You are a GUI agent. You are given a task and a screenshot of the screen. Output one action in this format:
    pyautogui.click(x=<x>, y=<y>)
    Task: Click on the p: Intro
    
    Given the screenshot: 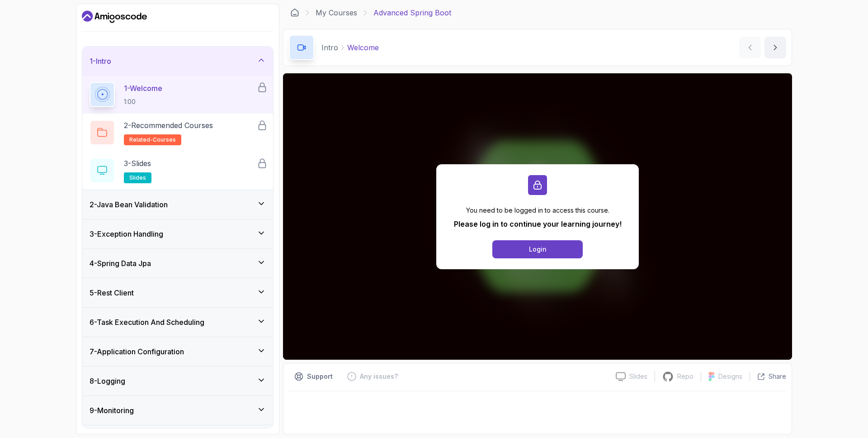 What is the action you would take?
    pyautogui.click(x=329, y=48)
    